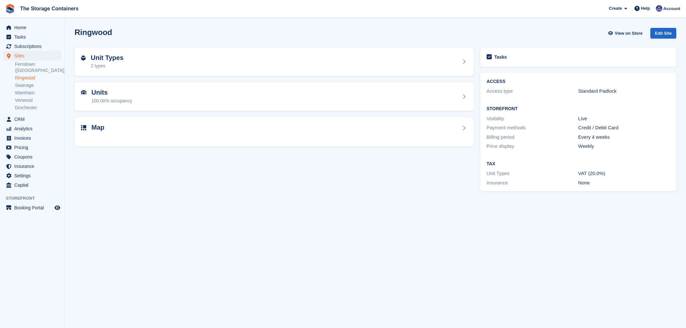  Describe the element at coordinates (84, 128) in the screenshot. I see `img: map-icn-33ee37083ee616e46c38cad1a60f524a97daa1e2b2c8c0bc3eb3415660979fc1.svg` at that location.